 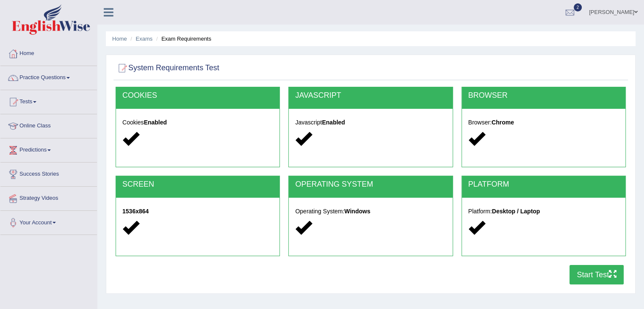 I want to click on a: Your Account, so click(x=49, y=221).